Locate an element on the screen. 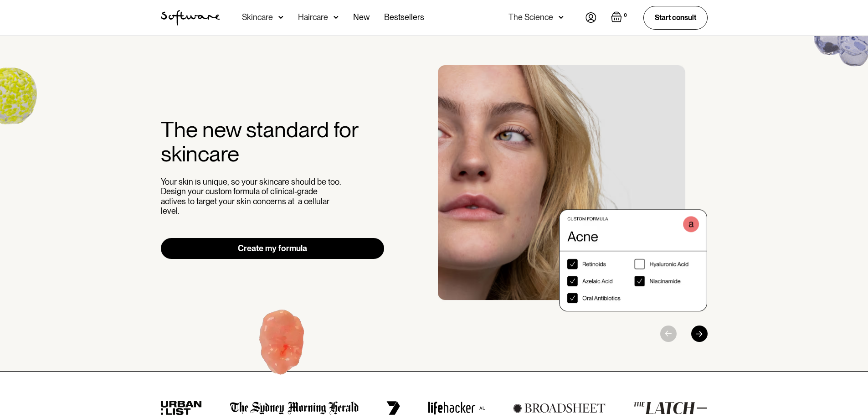 This screenshot has width=868, height=419. img: Software Logo is located at coordinates (190, 18).